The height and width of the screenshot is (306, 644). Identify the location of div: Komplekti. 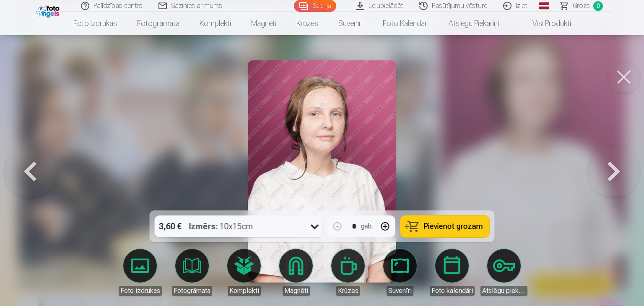
(244, 291).